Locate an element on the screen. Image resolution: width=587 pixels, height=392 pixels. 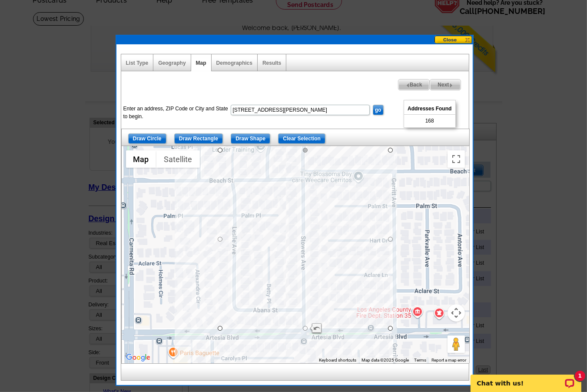
span: Next is located at coordinates (445, 85).